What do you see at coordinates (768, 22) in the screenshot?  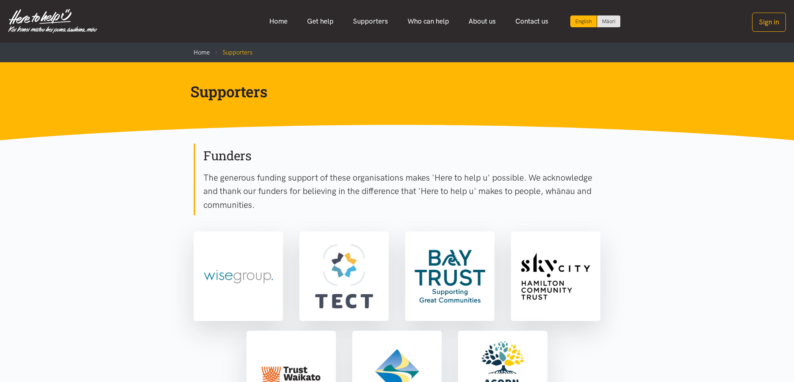 I see `button: Sign in` at bounding box center [768, 22].